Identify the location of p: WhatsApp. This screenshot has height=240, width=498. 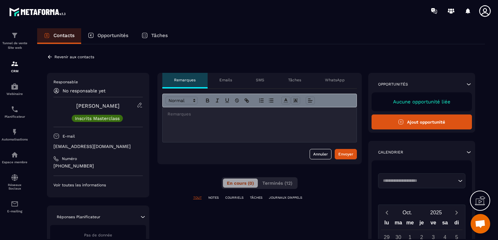
(335, 80).